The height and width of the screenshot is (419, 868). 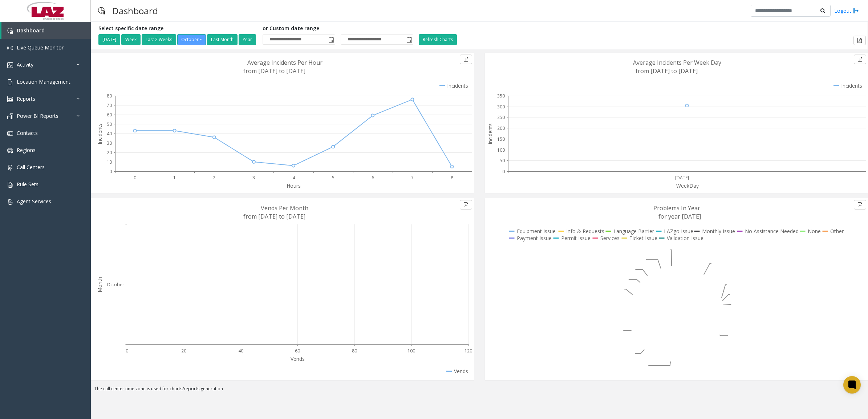 What do you see at coordinates (846, 10) in the screenshot?
I see `a: Logout` at bounding box center [846, 10].